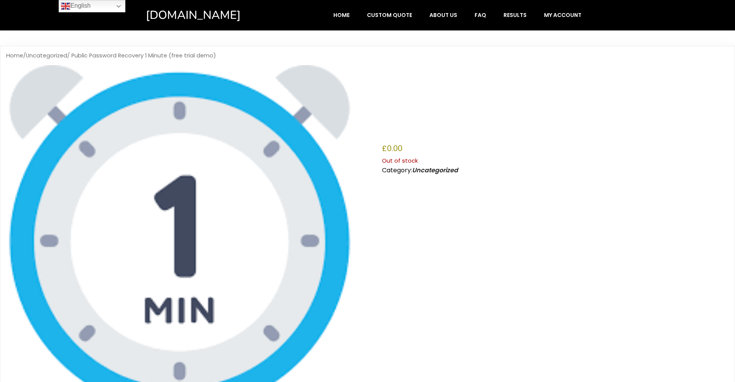  What do you see at coordinates (367, 56) in the screenshot?
I see `nav: Breadcrumb` at bounding box center [367, 56].